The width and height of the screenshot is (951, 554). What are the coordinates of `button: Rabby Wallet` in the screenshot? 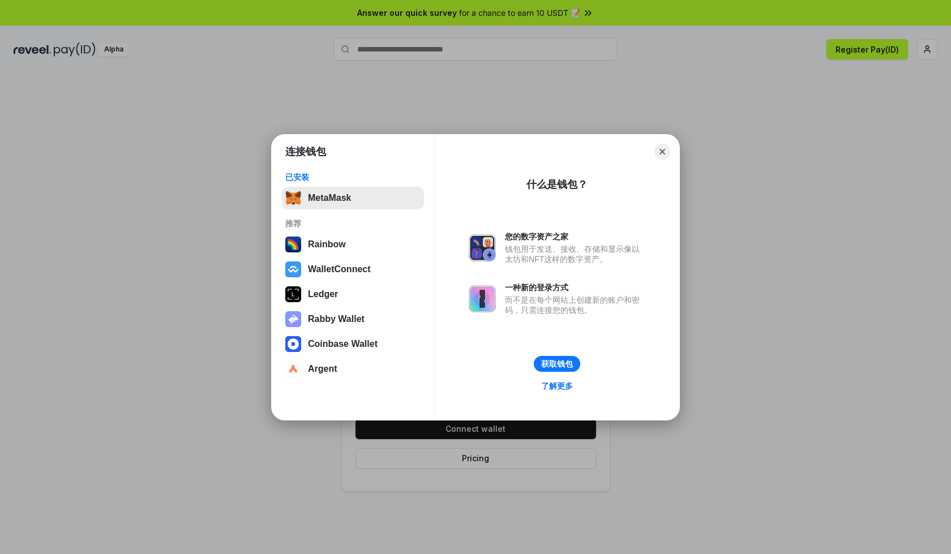 It's located at (353, 319).